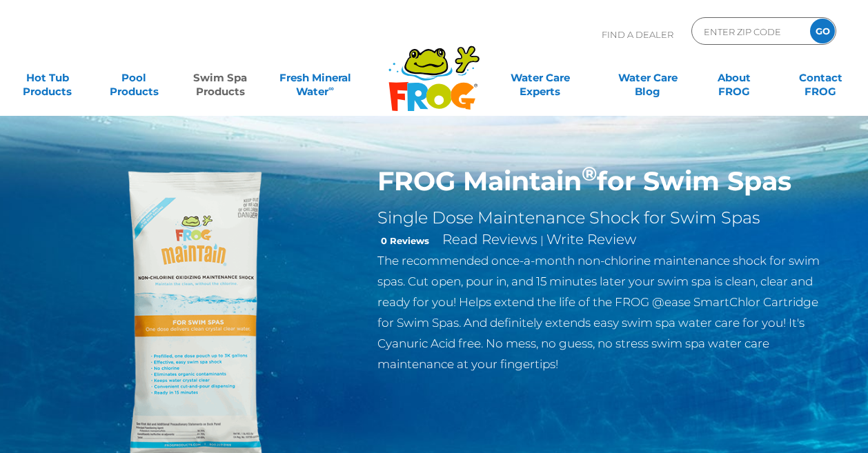 This screenshot has height=453, width=868. What do you see at coordinates (592, 239) in the screenshot?
I see `a: Write Review` at bounding box center [592, 239].